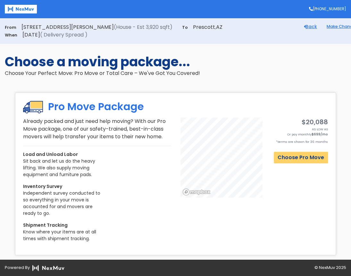 The width and height of the screenshot is (351, 276). What do you see at coordinates (65, 232) in the screenshot?
I see `p: Know where your items are at all times with shipment tracking.` at bounding box center [65, 232].